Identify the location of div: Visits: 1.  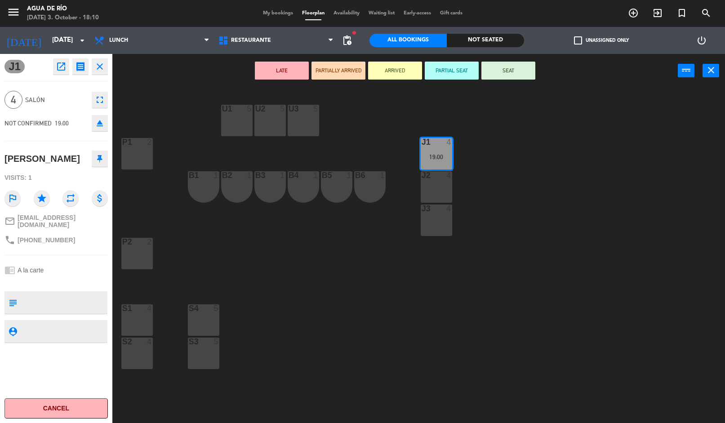
(56, 177).